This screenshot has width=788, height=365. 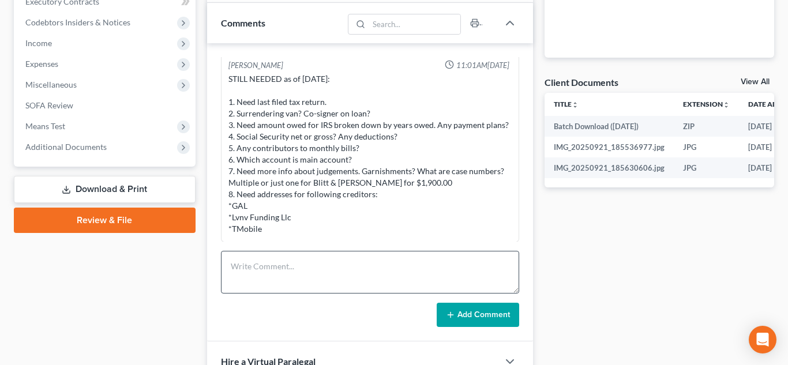 What do you see at coordinates (49, 105) in the screenshot?
I see `span: SOFA Review` at bounding box center [49, 105].